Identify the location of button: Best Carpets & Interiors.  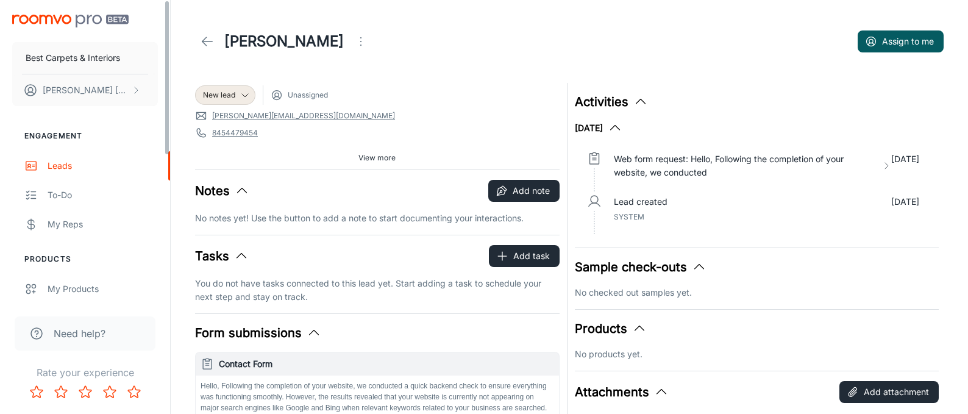
(85, 58).